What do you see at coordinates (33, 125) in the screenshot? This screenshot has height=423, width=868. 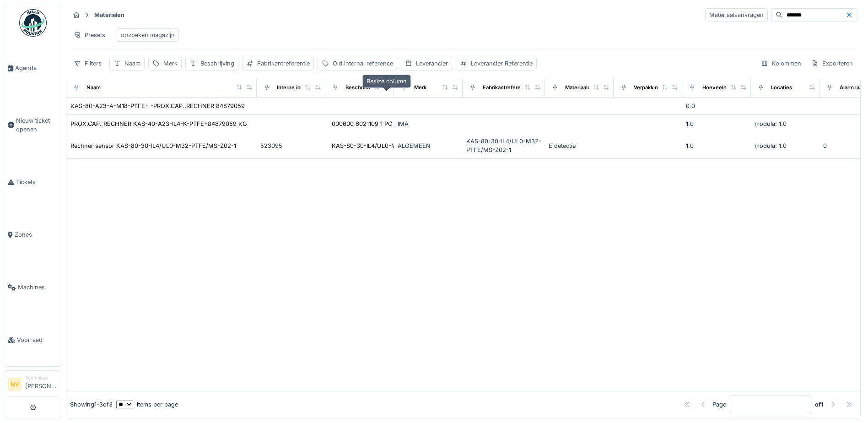 I see `a: Nieuw ticket openen` at bounding box center [33, 125].